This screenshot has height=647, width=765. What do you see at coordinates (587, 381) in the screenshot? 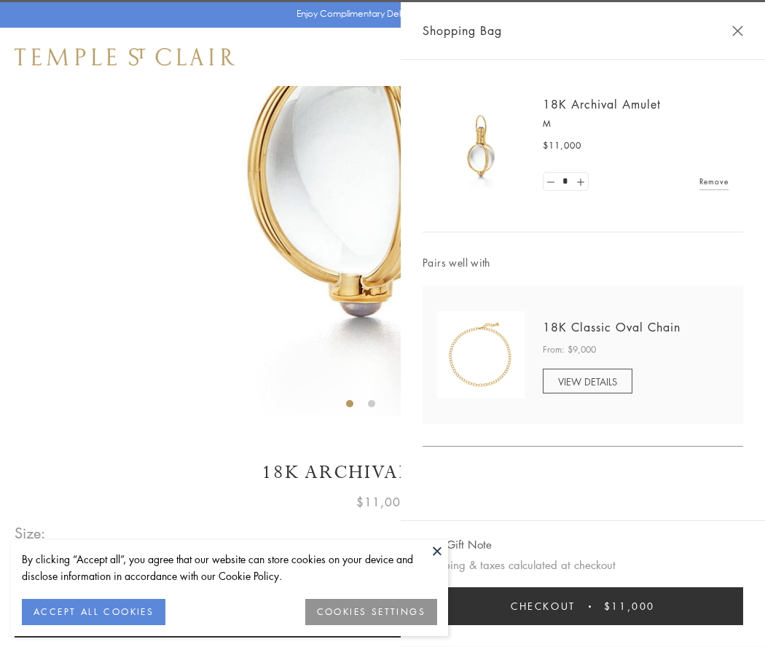
I see `span: VIEW DETAILS` at bounding box center [587, 381].